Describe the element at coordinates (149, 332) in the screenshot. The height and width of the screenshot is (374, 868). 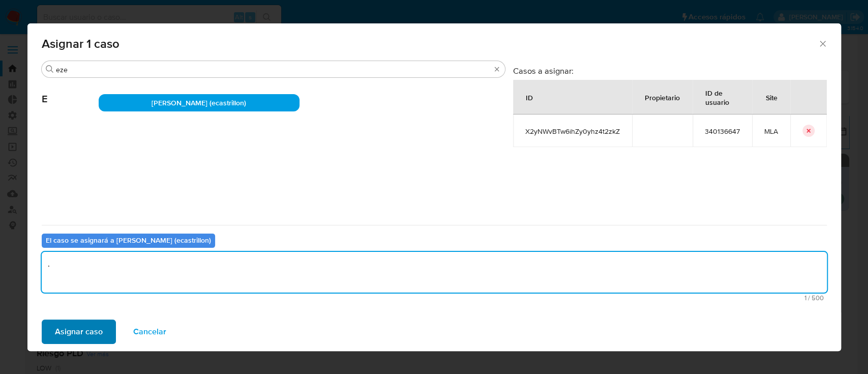
I see `button: Cancelar` at that location.